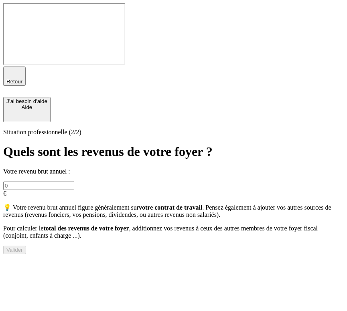  Describe the element at coordinates (170, 207) in the screenshot. I see `span: votre contrat de travail` at that location.